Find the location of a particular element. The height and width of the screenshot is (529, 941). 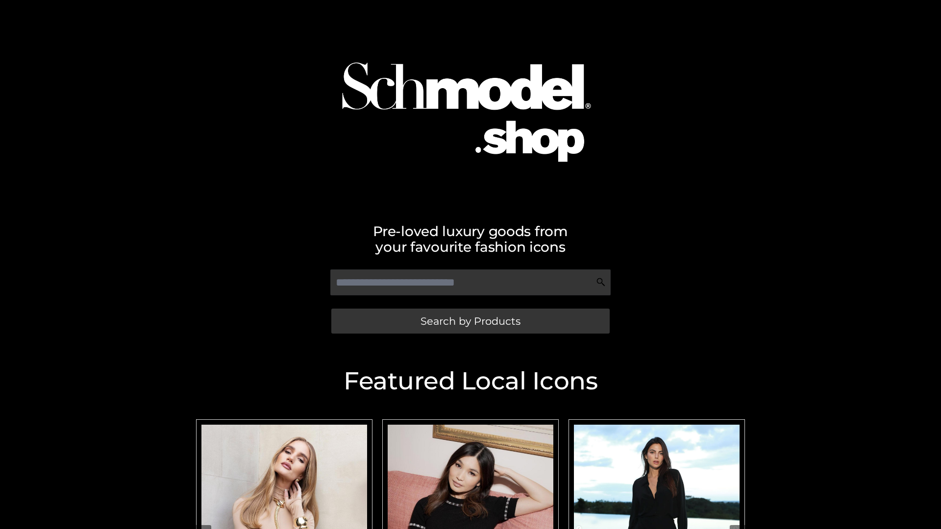

span: Search by Products is located at coordinates (471, 321).